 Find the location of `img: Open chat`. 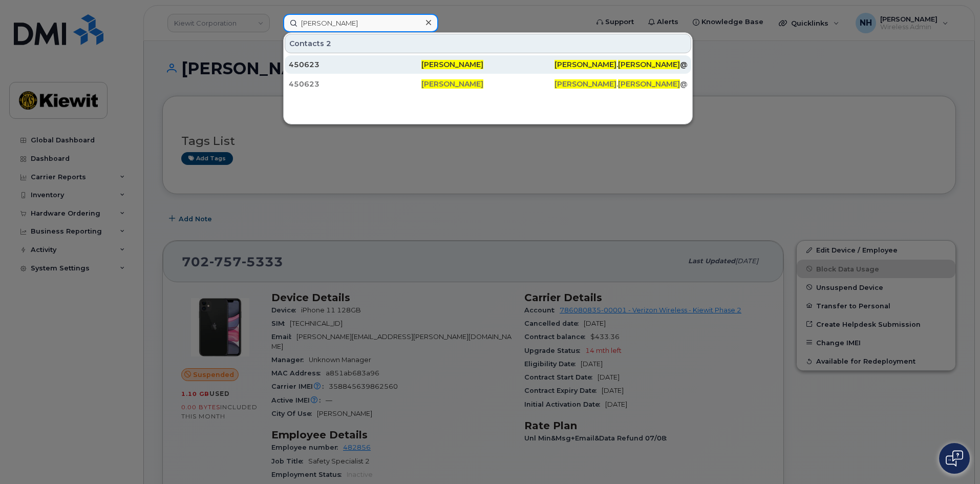

img: Open chat is located at coordinates (955, 458).